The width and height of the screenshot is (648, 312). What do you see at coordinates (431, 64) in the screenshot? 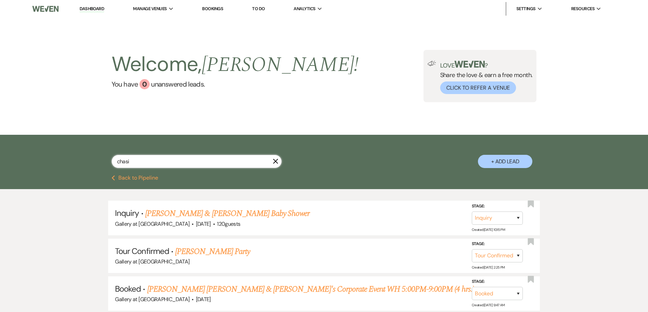
I see `img: loud-speaker-illustration.svg` at bounding box center [431, 64].